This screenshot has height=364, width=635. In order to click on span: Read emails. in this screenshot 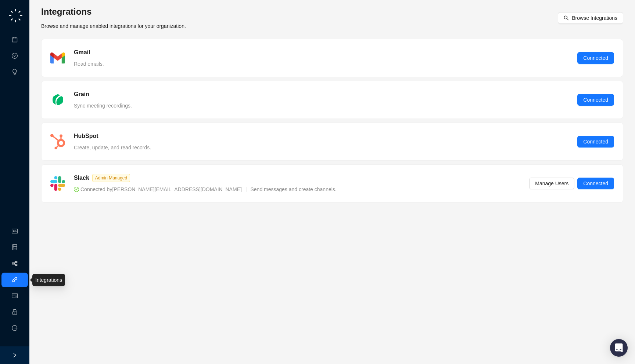, I will do `click(89, 64)`.